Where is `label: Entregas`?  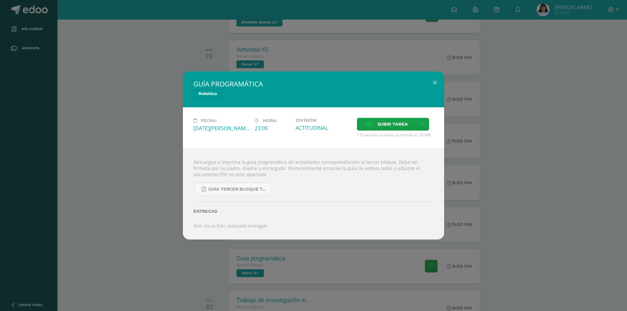 label: Entregas is located at coordinates (313, 211).